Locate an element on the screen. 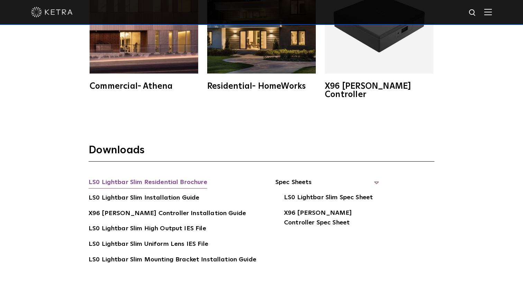 Image resolution: width=523 pixels, height=289 pixels. a: LS0 Lightbar Slim Spec Sheet is located at coordinates (328, 199).